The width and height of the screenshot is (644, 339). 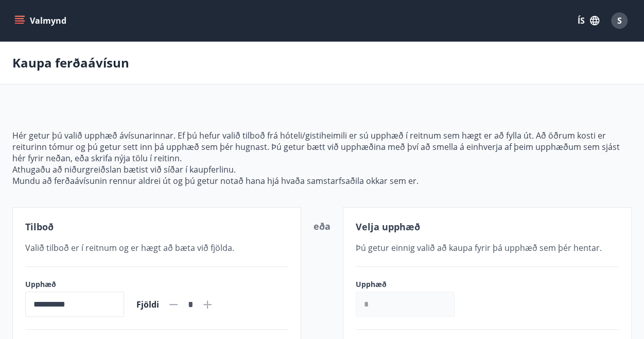 I want to click on p: Hér getur þú valið upphæð ávísunarinnar. Ef þú hefur valið tilboð frá hóteli/gistiheimili er sú u..., so click(x=322, y=147).